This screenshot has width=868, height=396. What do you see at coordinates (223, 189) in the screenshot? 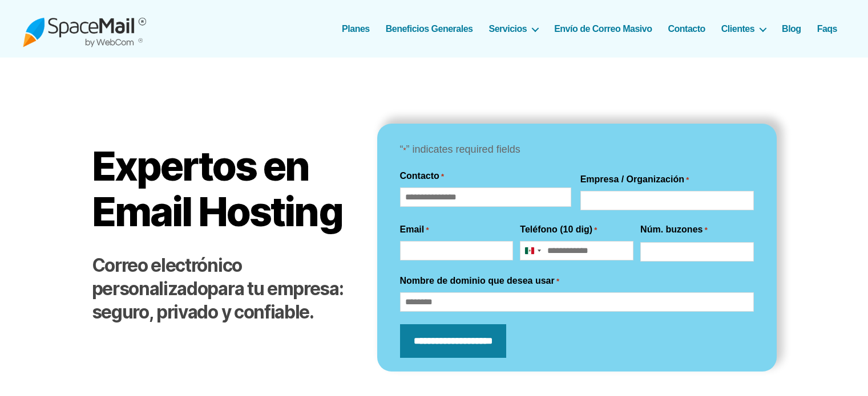
I see `h1: Expertos en Email Hosting` at bounding box center [223, 189].